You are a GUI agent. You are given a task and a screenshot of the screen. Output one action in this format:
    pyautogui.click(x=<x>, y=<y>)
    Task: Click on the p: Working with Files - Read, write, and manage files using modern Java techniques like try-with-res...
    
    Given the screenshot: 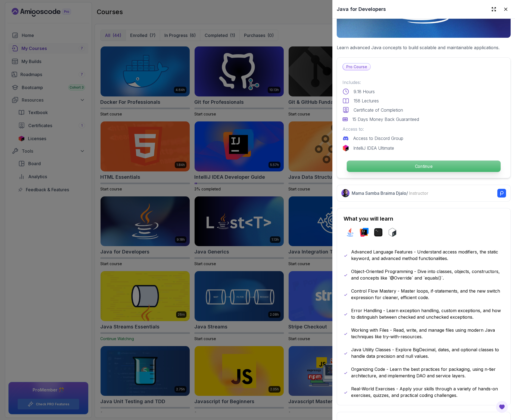 What is the action you would take?
    pyautogui.click(x=427, y=333)
    